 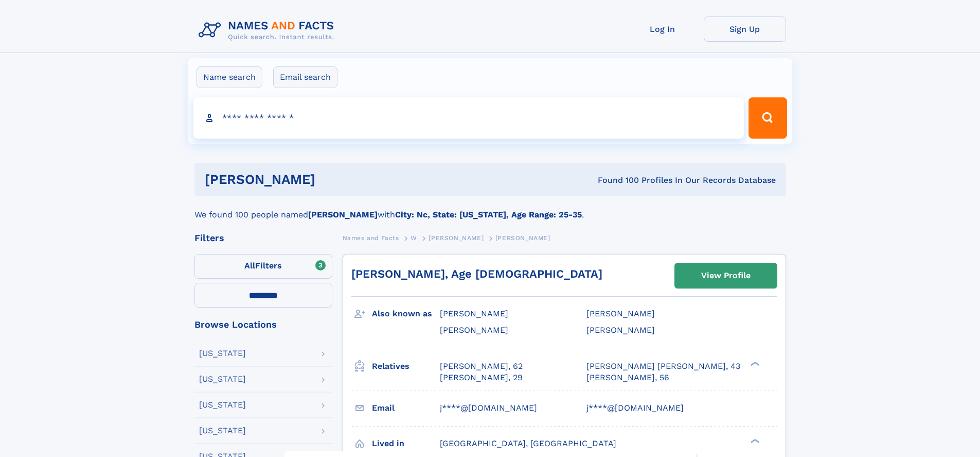 I want to click on label: Email search, so click(x=305, y=77).